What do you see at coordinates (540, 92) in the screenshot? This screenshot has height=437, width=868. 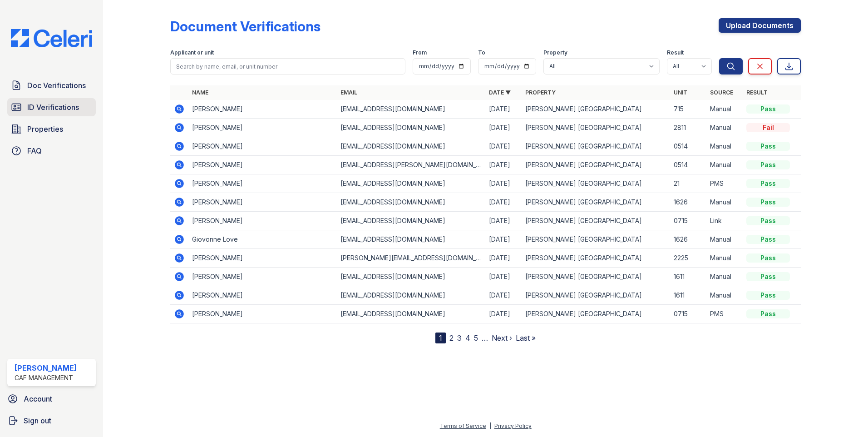 I see `a: Property` at bounding box center [540, 92].